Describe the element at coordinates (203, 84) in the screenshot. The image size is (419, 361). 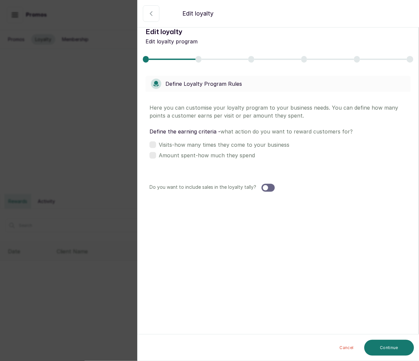
I see `p: Define Loyalty Program Rules` at that location.